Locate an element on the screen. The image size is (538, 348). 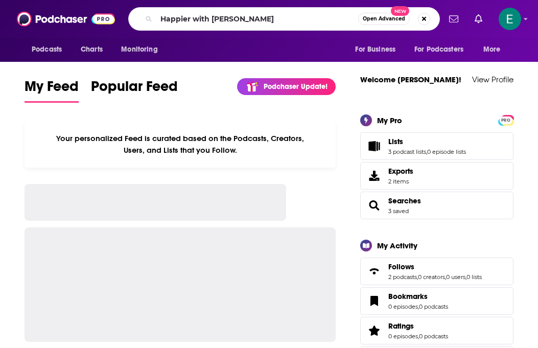
img: Podchaser - Follow, Share and Rate Podcasts is located at coordinates (66, 19).